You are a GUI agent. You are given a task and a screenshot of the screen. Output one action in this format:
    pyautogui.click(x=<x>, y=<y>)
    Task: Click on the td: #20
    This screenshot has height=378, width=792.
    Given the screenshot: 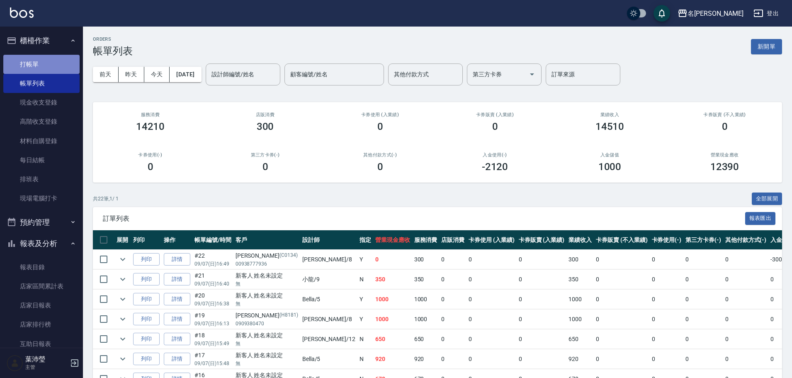 What is the action you would take?
    pyautogui.click(x=213, y=299)
    